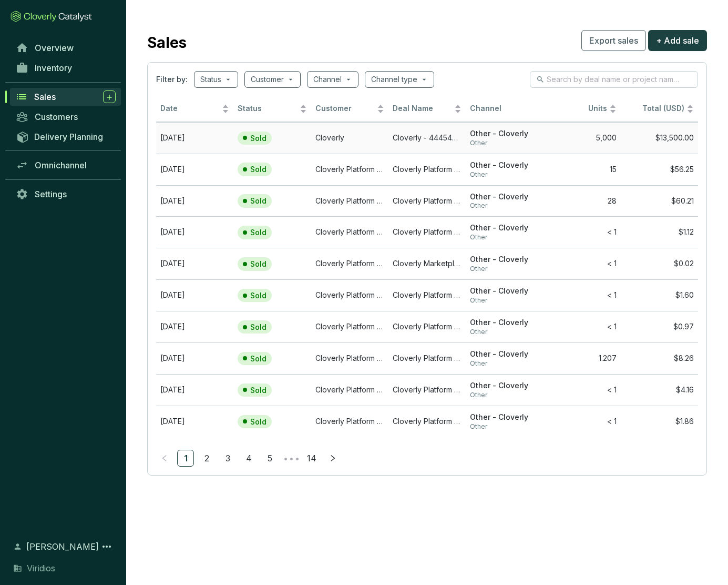 The image size is (728, 585). Describe the element at coordinates (659, 201) in the screenshot. I see `td: $60.21` at that location.